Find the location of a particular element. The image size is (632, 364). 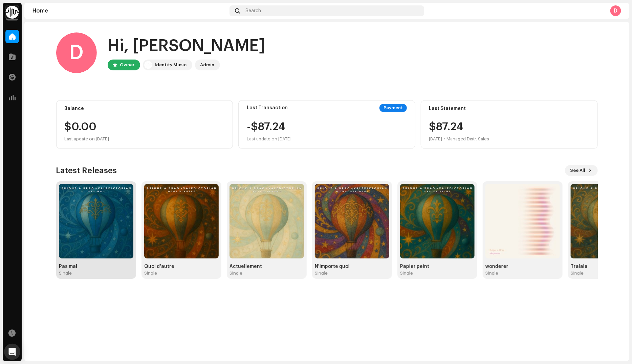

div: Papier peint is located at coordinates (437, 267).